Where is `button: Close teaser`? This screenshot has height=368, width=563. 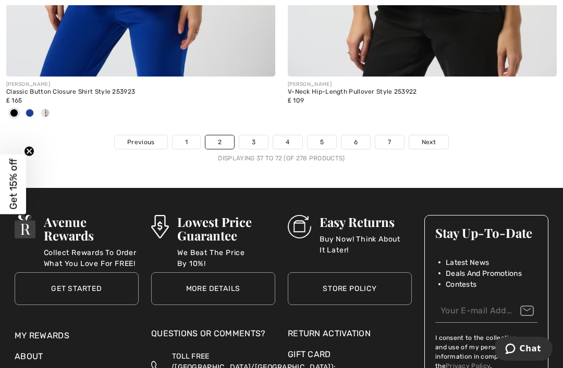 button: Close teaser is located at coordinates (29, 151).